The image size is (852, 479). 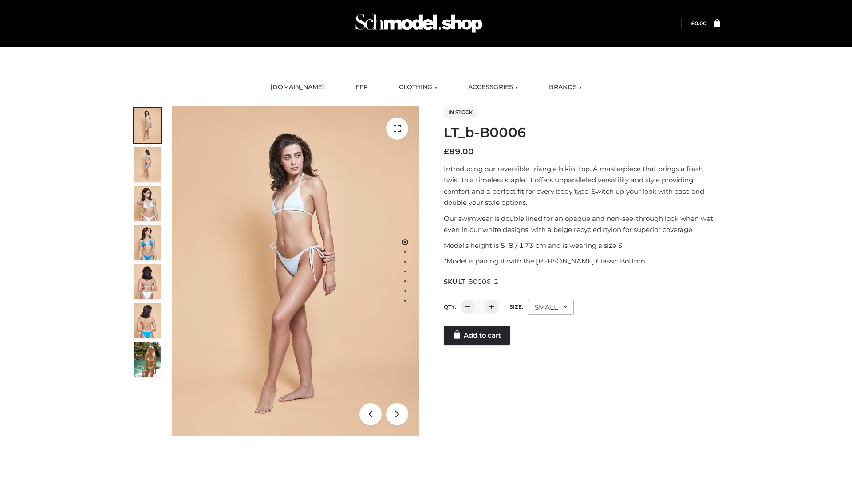 What do you see at coordinates (459, 152) in the screenshot?
I see `bdi: 89.00` at bounding box center [459, 152].